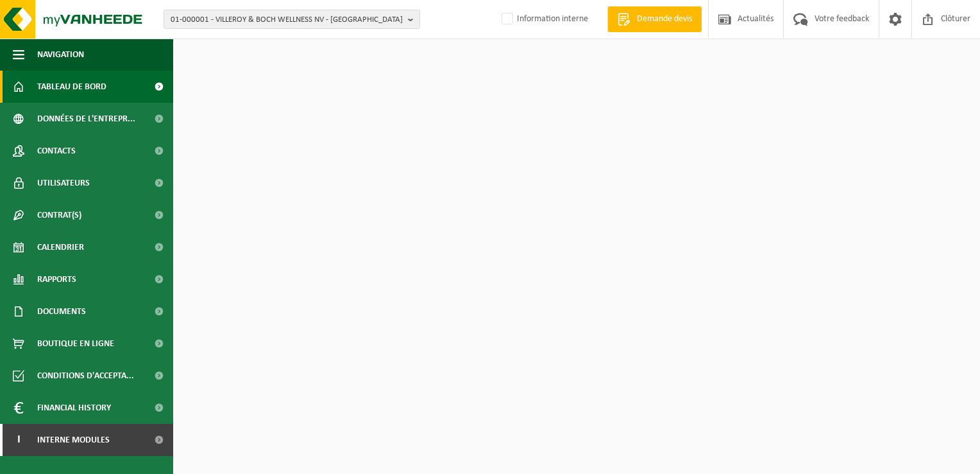 This screenshot has width=980, height=474. What do you see at coordinates (86, 119) in the screenshot?
I see `span: Données de l'entrepr...` at bounding box center [86, 119].